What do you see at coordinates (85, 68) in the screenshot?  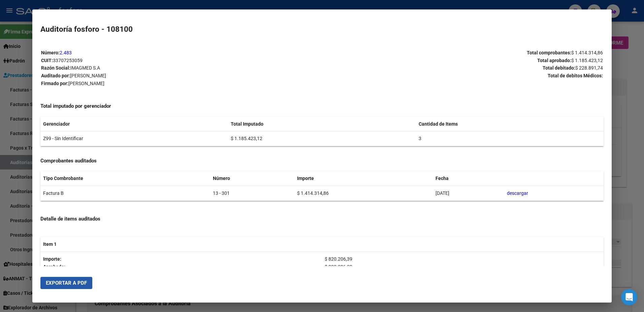 I see `span: IMAGMED S.A` at bounding box center [85, 68].